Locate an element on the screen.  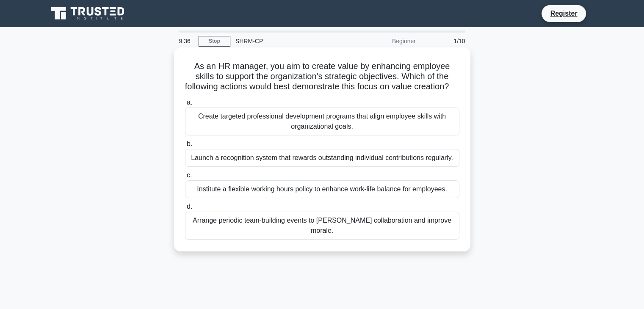
div: Beginner is located at coordinates (384, 41).